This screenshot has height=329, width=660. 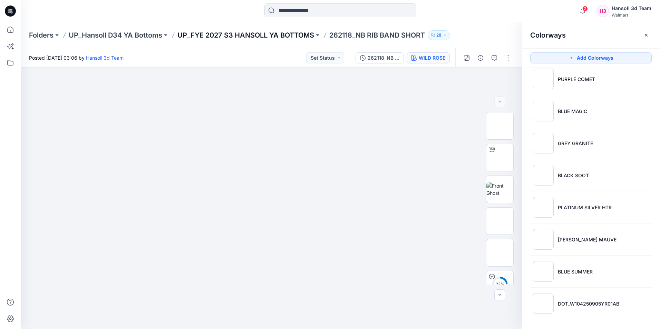 What do you see at coordinates (575, 143) in the screenshot?
I see `p: GREY GRANITE` at bounding box center [575, 143].